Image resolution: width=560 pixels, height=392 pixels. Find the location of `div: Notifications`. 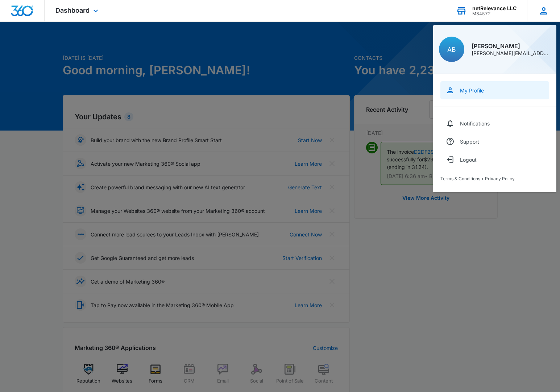

div: Notifications is located at coordinates (475, 123).